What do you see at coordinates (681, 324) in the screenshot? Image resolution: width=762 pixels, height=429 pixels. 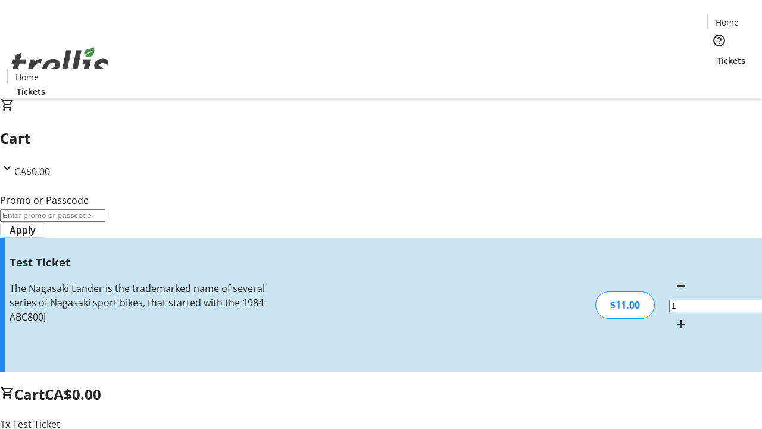 I see `button: Increment by one` at bounding box center [681, 324].